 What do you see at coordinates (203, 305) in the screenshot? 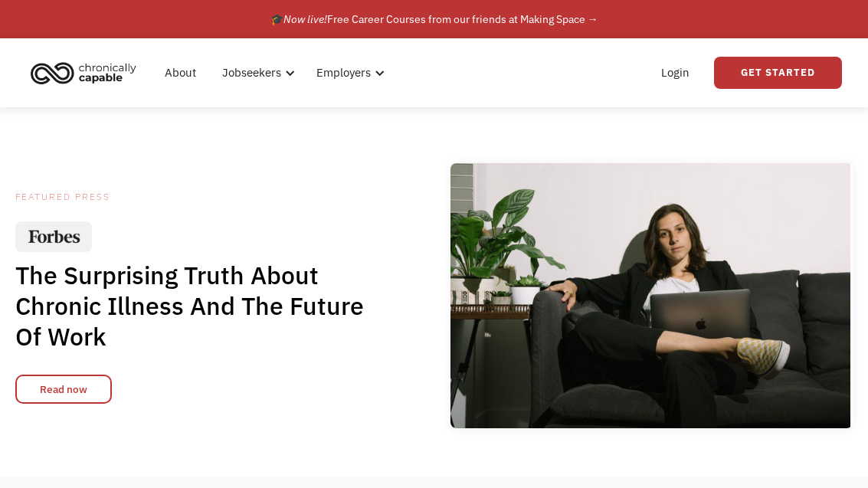
I see `h1: The Surprising Truth About Chronic Illness And The Future Of Work` at bounding box center [203, 305].